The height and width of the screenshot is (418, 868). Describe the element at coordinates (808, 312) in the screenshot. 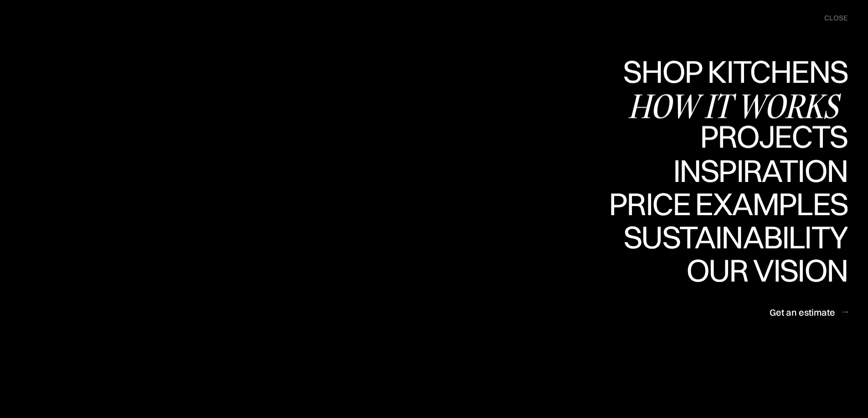

I see `a: Get an estimate` at that location.